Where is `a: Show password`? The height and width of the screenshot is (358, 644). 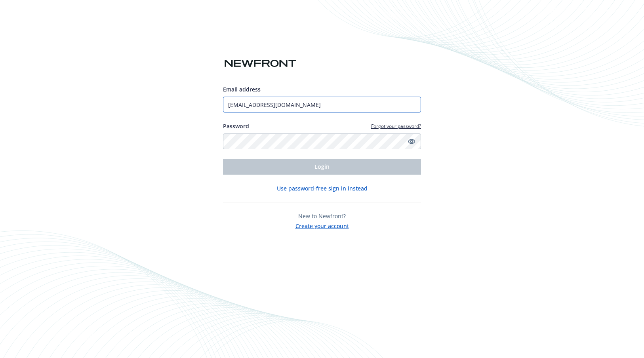 a: Show password is located at coordinates (412, 142).